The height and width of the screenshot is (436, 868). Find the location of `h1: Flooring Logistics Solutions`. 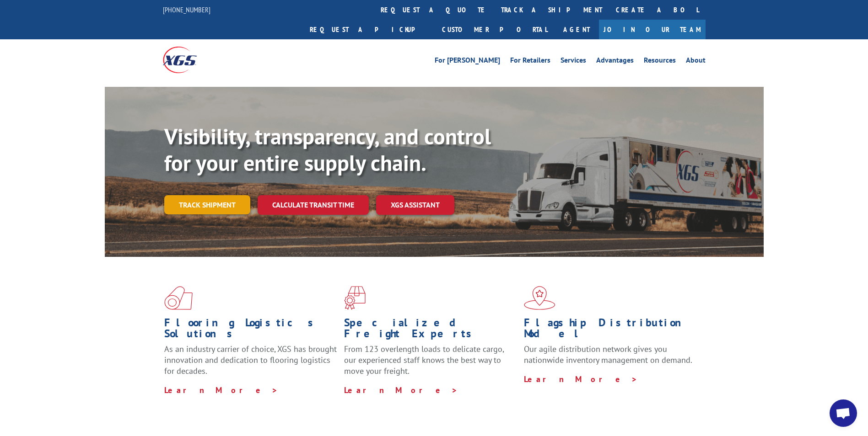

h1: Flooring Logistics Solutions is located at coordinates (251, 331).